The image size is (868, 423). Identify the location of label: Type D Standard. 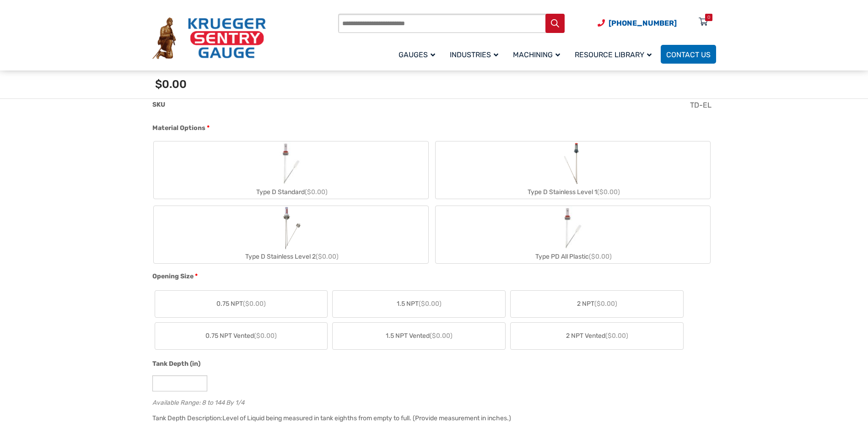
(291, 169).